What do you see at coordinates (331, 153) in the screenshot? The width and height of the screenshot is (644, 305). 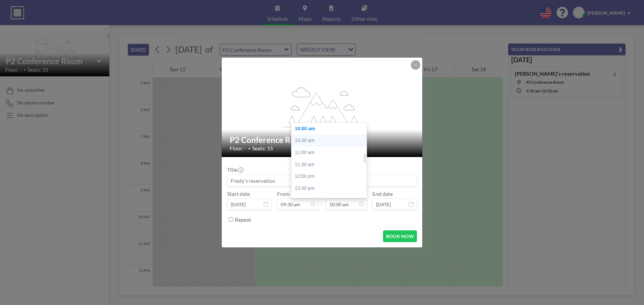 I see `div: 11:00 am` at bounding box center [331, 153].